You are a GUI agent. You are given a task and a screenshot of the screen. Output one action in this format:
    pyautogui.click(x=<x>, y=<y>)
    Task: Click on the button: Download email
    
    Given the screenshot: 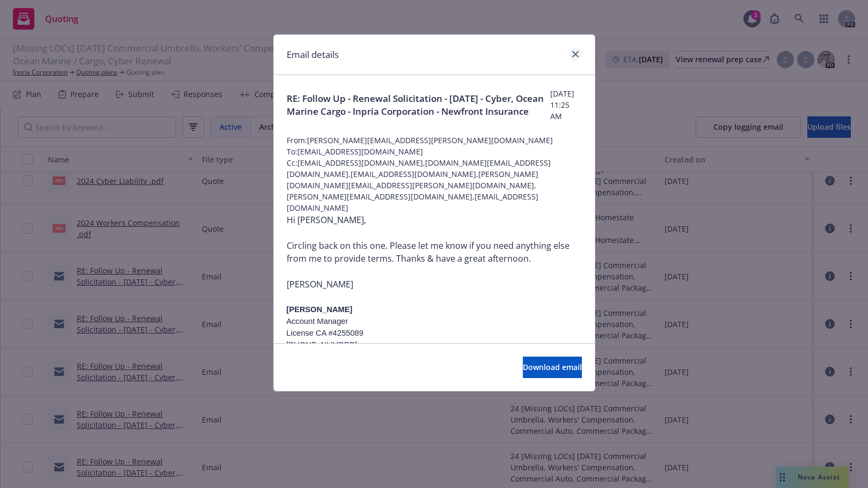 What is the action you would take?
    pyautogui.click(x=552, y=367)
    